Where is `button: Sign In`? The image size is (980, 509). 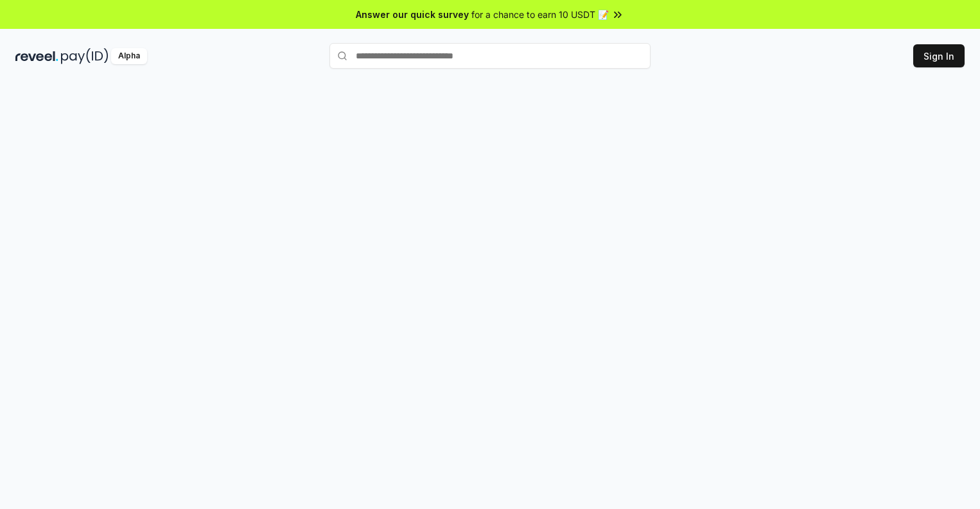
button: Sign In is located at coordinates (939, 56).